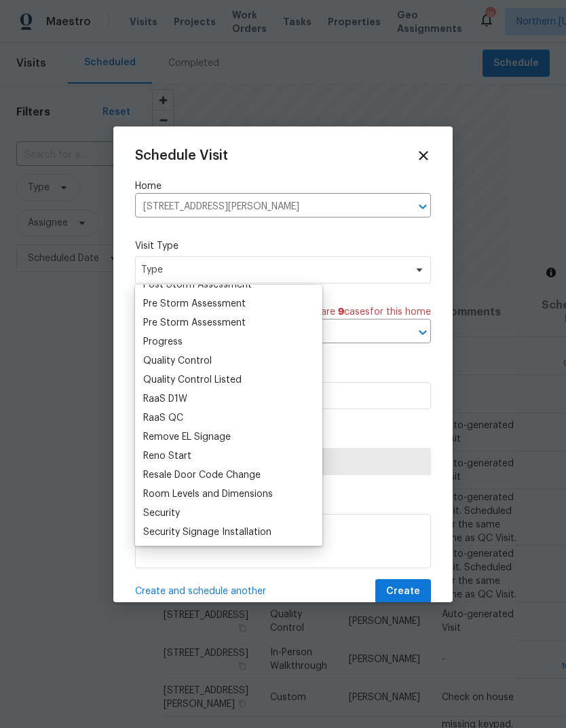 Image resolution: width=566 pixels, height=728 pixels. I want to click on div: RaaS D1W, so click(165, 399).